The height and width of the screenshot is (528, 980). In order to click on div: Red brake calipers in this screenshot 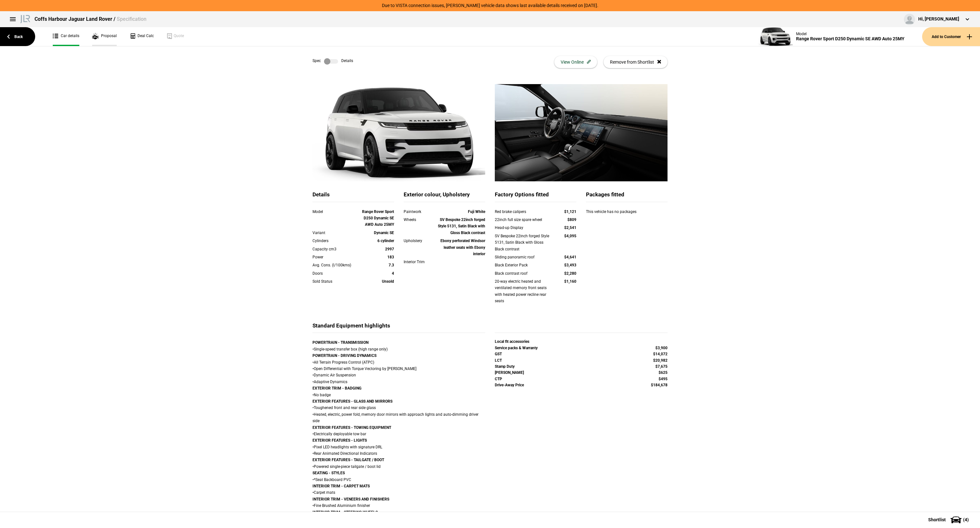, I will do `click(523, 212)`.